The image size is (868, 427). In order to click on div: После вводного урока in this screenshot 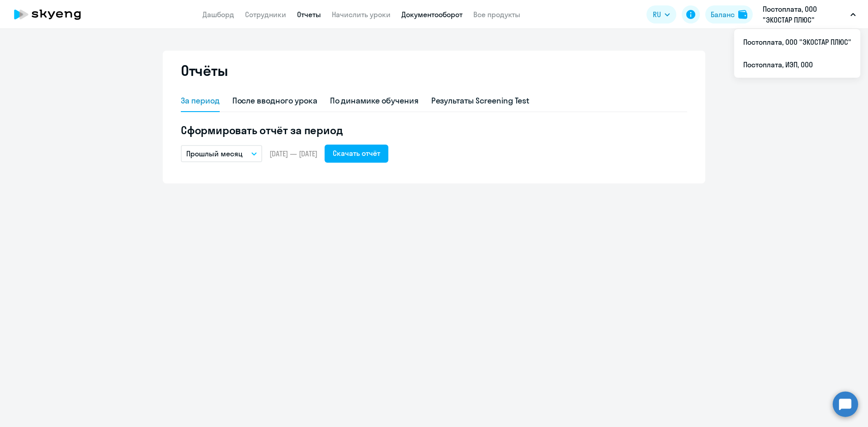, I will do `click(275, 101)`.